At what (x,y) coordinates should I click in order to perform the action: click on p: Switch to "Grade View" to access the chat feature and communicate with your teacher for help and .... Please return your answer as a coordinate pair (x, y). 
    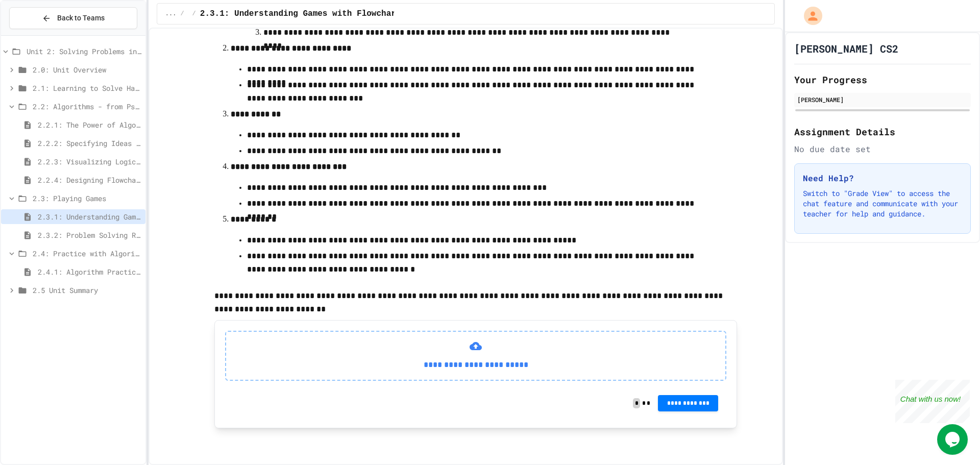
    Looking at the image, I should click on (882, 203).